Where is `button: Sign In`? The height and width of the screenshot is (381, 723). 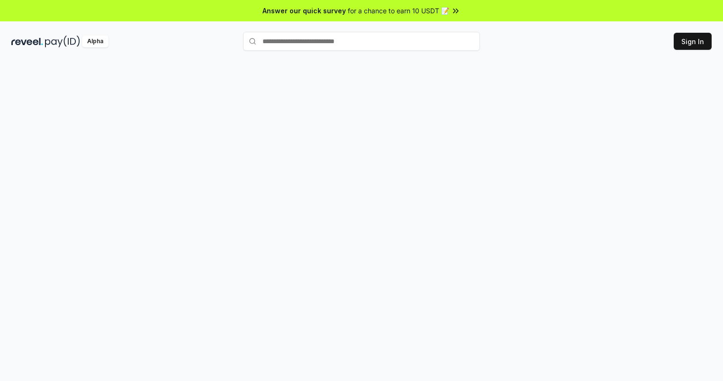
button: Sign In is located at coordinates (693, 41).